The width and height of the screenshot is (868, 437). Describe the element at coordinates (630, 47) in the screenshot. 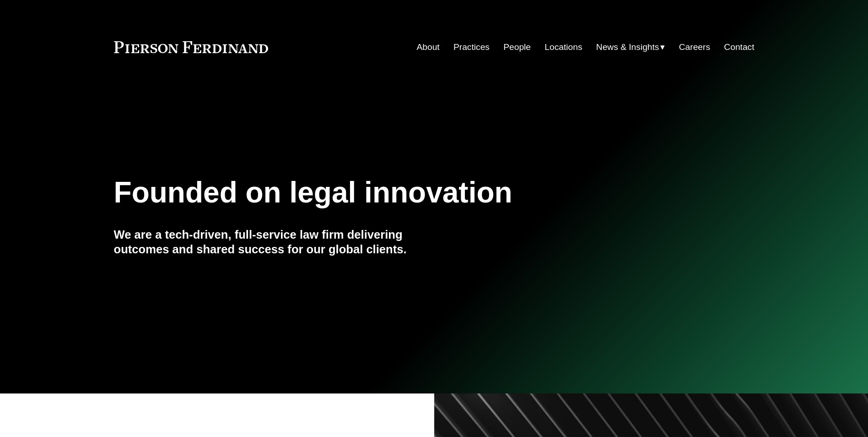

I see `a: folder dropdown` at that location.